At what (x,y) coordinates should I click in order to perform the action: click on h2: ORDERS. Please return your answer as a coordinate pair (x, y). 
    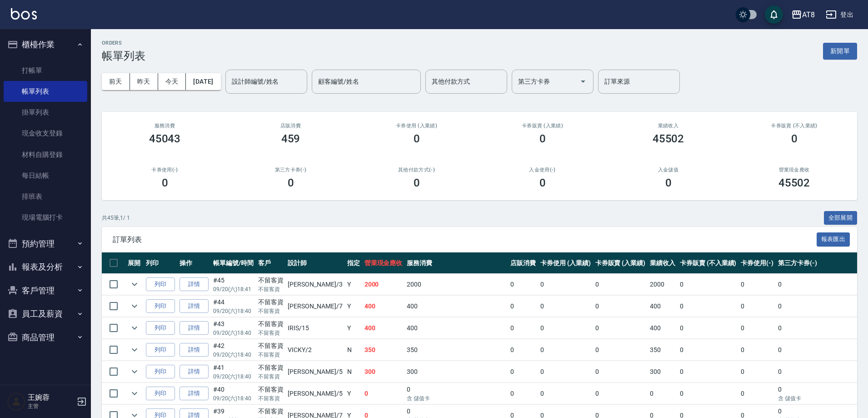
    Looking at the image, I should click on (123, 42).